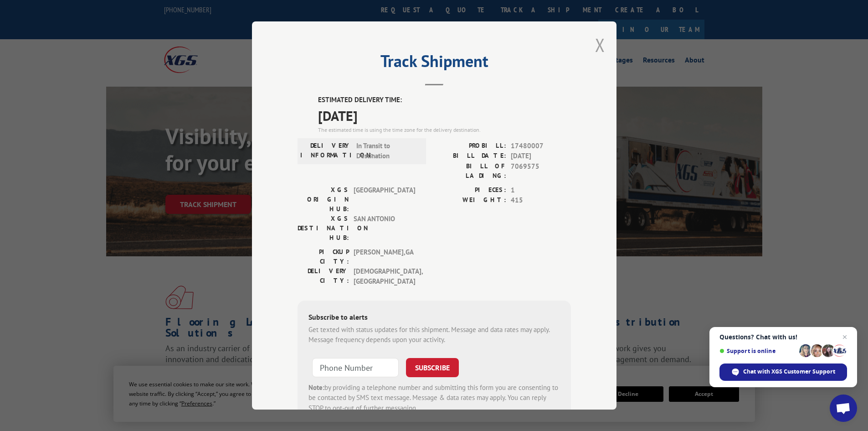  What do you see at coordinates (784, 337) in the screenshot?
I see `span: Questions? Chat with us!` at bounding box center [784, 337].